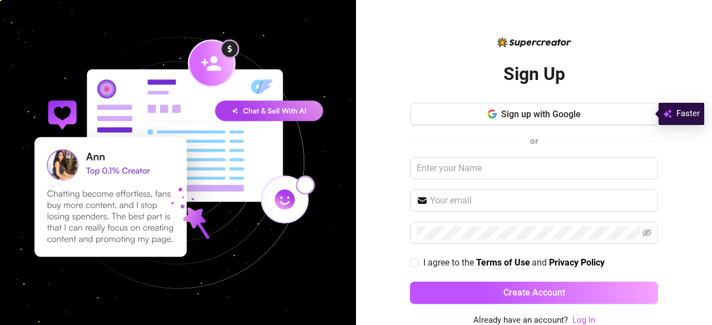 This screenshot has height=325, width=712. Describe the element at coordinates (449, 263) in the screenshot. I see `span: I agree to the` at that location.